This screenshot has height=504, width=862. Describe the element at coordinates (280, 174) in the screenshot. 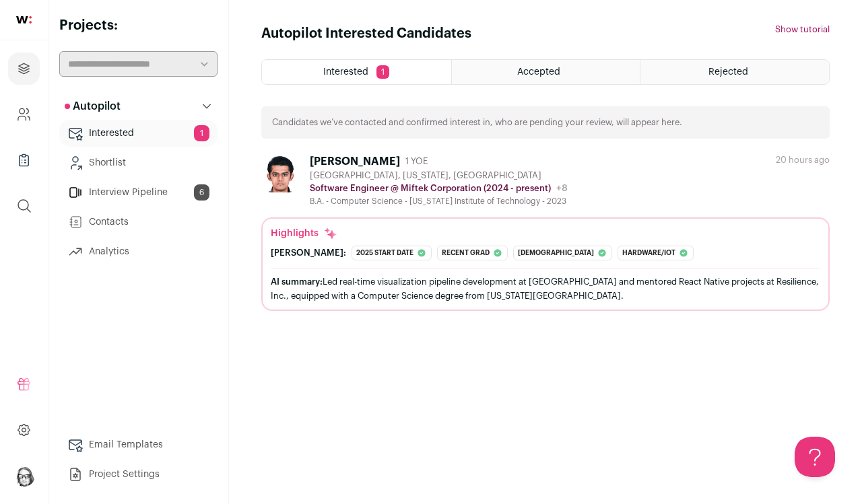

I see `img: 9721e69528c44a7aa864314b060b517aadd0145560e33a121d6f8a9f8a5bba42.jpg` at that location.